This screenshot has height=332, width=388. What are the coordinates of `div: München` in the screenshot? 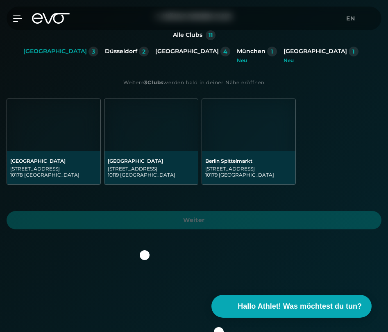 It's located at (251, 52).